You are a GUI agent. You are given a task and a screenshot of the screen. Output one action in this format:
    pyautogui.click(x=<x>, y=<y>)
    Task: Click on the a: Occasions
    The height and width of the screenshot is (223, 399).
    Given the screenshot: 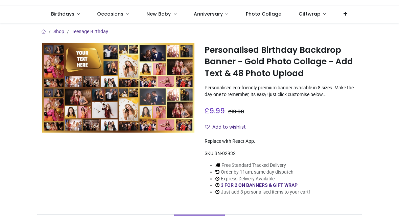 What is the action you would take?
    pyautogui.click(x=113, y=14)
    